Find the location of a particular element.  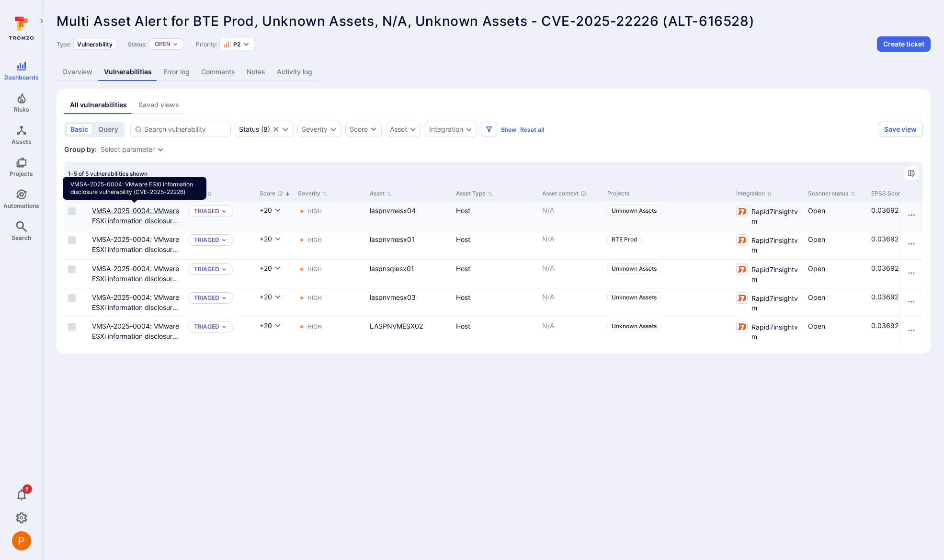

div: Cell for Vulnerability is located at coordinates (136, 274).